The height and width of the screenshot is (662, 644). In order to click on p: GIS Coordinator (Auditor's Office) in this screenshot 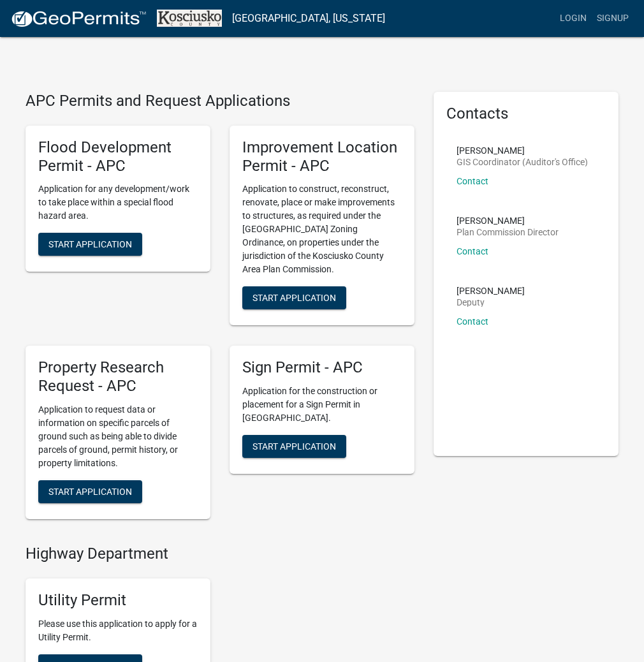, I will do `click(522, 162)`.